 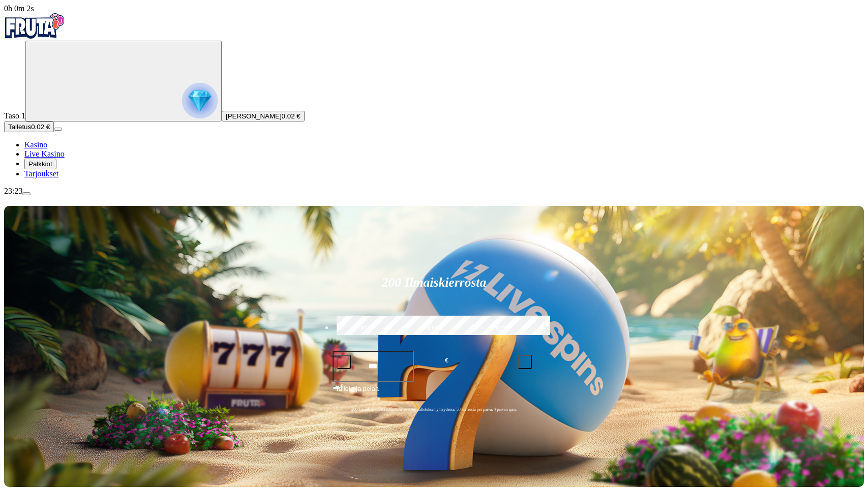 What do you see at coordinates (44, 154) in the screenshot?
I see `span: Live Kasino` at bounding box center [44, 154].